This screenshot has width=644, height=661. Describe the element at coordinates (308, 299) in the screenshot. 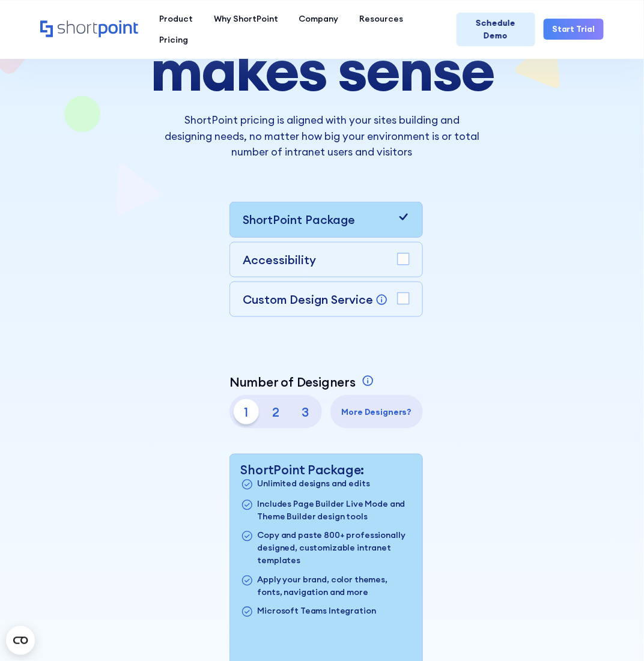

I see `p: Custom Design Service` at that location.